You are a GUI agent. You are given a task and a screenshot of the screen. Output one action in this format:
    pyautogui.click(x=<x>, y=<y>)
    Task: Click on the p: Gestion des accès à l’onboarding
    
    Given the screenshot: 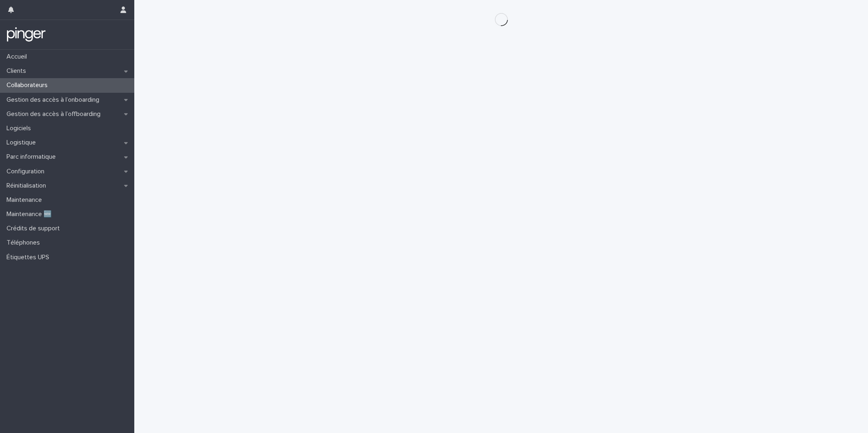 What is the action you would take?
    pyautogui.click(x=54, y=100)
    